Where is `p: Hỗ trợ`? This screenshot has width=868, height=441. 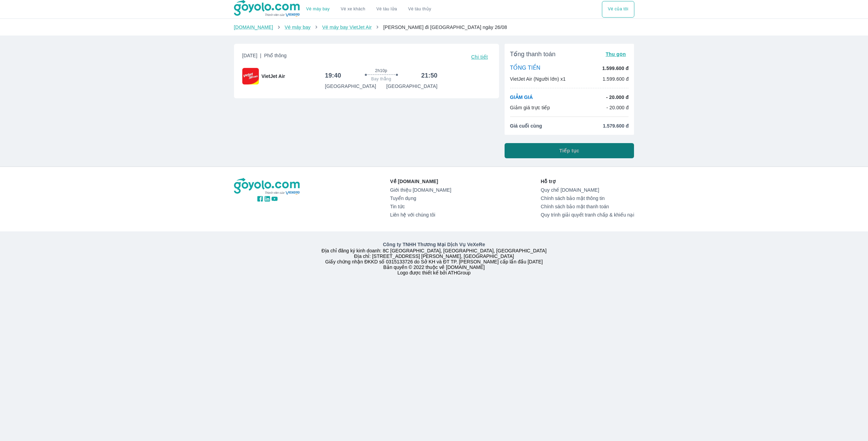
p: Hỗ trợ is located at coordinates (588, 182).